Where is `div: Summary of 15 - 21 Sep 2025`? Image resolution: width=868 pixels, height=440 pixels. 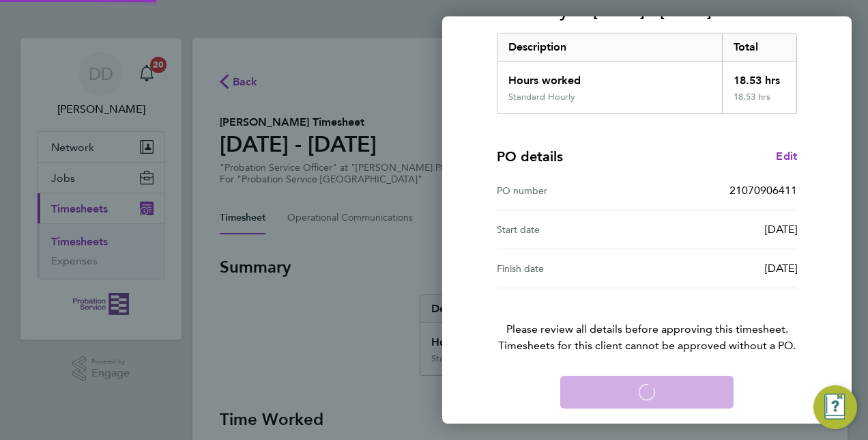
div: Summary of 15 - 21 Sep 2025 is located at coordinates (647, 73).